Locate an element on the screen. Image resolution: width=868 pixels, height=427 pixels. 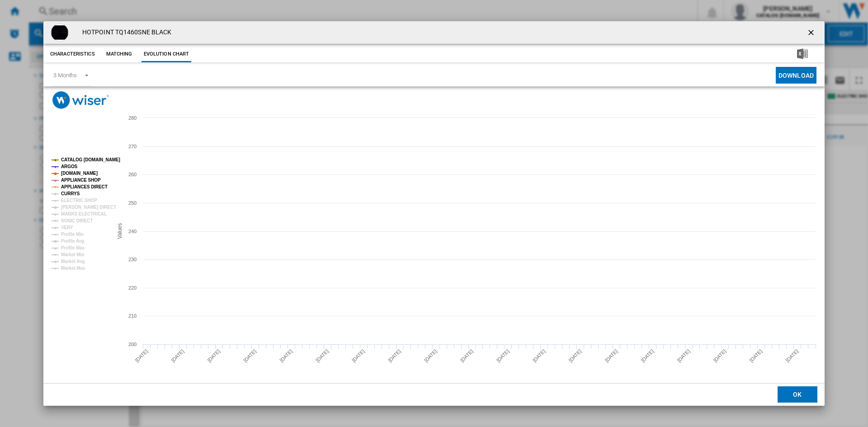
tspan: Market Min is located at coordinates (73, 254).